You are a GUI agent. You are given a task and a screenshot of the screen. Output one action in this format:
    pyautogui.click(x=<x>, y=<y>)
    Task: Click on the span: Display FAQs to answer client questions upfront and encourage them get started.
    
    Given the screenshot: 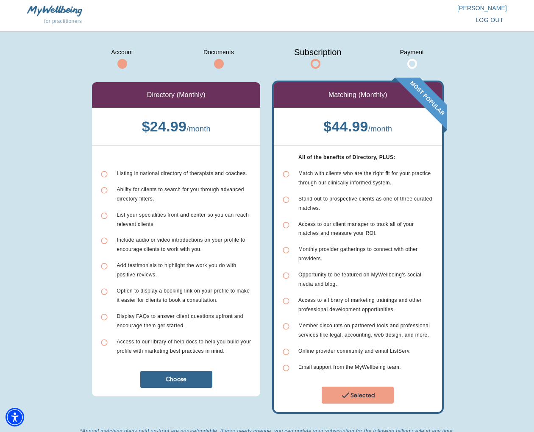 What is the action you would take?
    pyautogui.click(x=180, y=321)
    